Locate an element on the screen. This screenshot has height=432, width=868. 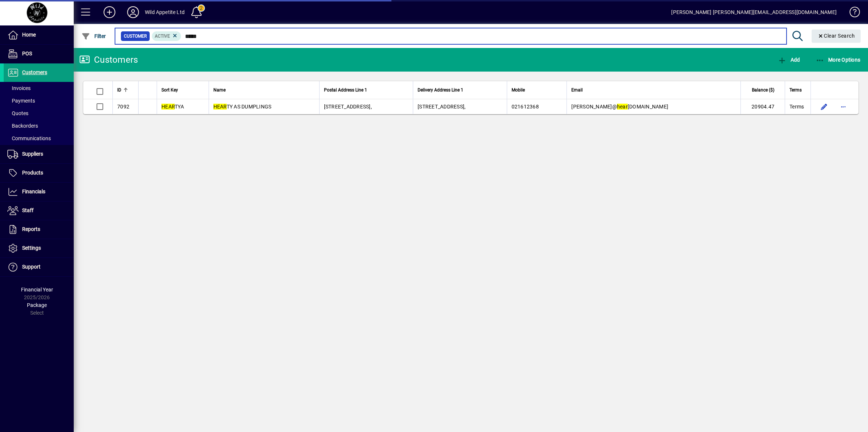
span: Mobile is located at coordinates (518, 90).